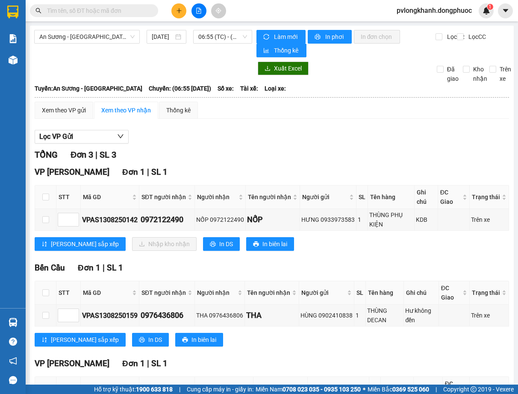 The image size is (518, 394). Describe the element at coordinates (275, 88) in the screenshot. I see `span: Loại xe:` at that location.